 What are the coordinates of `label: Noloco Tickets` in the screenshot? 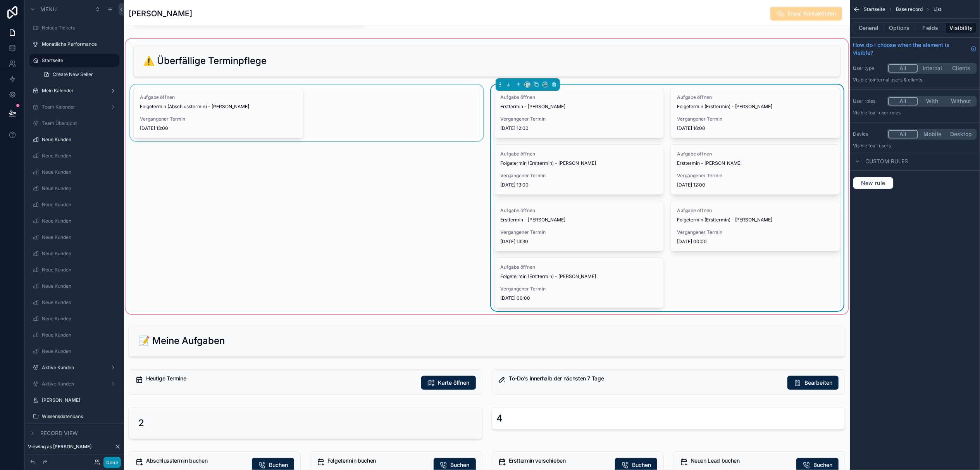 It's located at (80, 28).